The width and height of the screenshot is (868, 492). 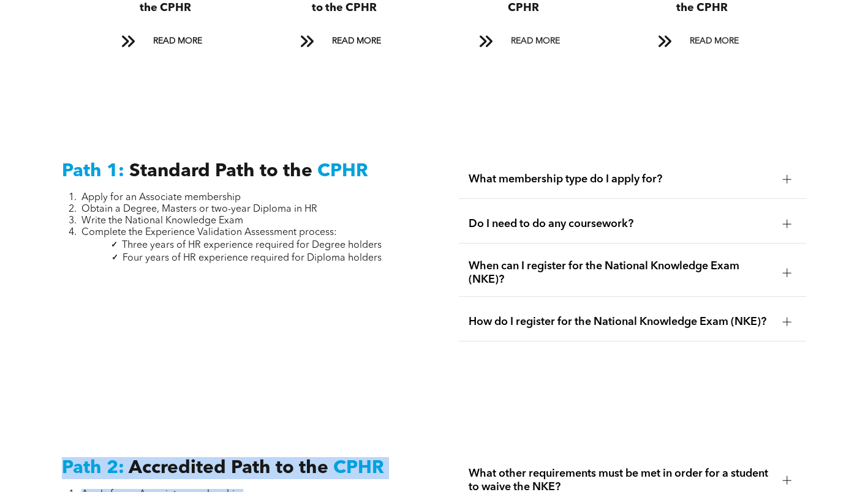 I want to click on span: Three years of HR experience required for Degree holders, so click(x=252, y=245).